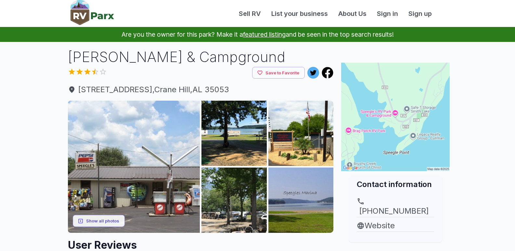 This screenshot has width=515, height=251. Describe the element at coordinates (395, 117) in the screenshot. I see `img: Map for Speegle's Marina & Campground` at that location.